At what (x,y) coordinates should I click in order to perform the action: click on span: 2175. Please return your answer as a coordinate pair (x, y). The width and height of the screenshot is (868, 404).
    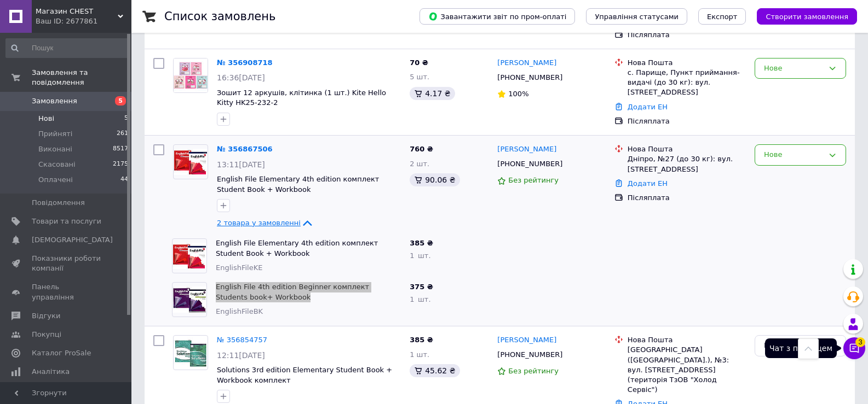
    Looking at the image, I should click on (121, 164).